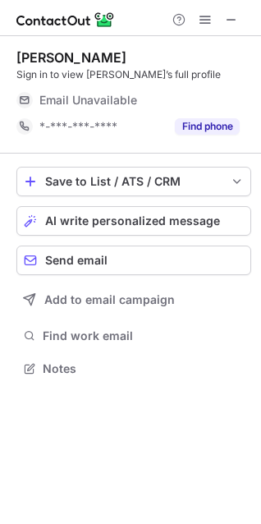  Describe the element at coordinates (76, 260) in the screenshot. I see `span: Send email` at that location.